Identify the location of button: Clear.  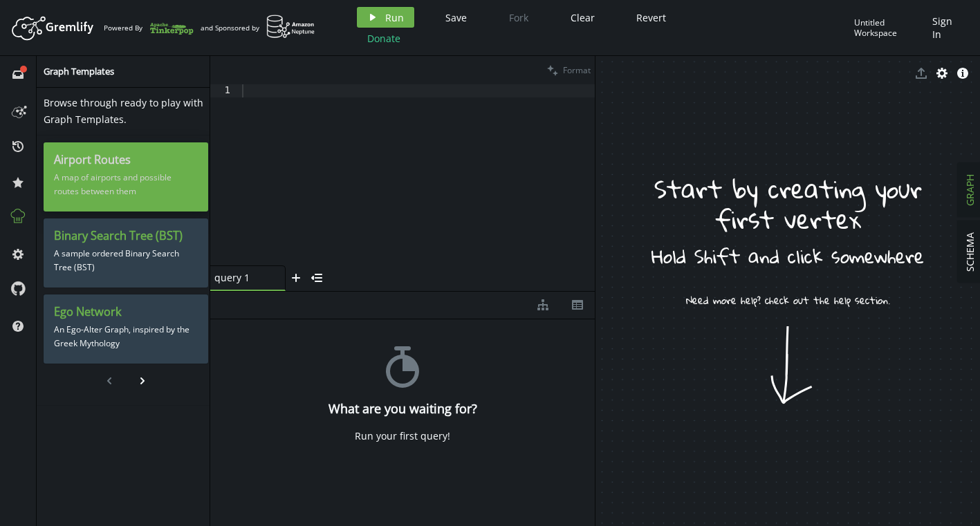
(583, 17).